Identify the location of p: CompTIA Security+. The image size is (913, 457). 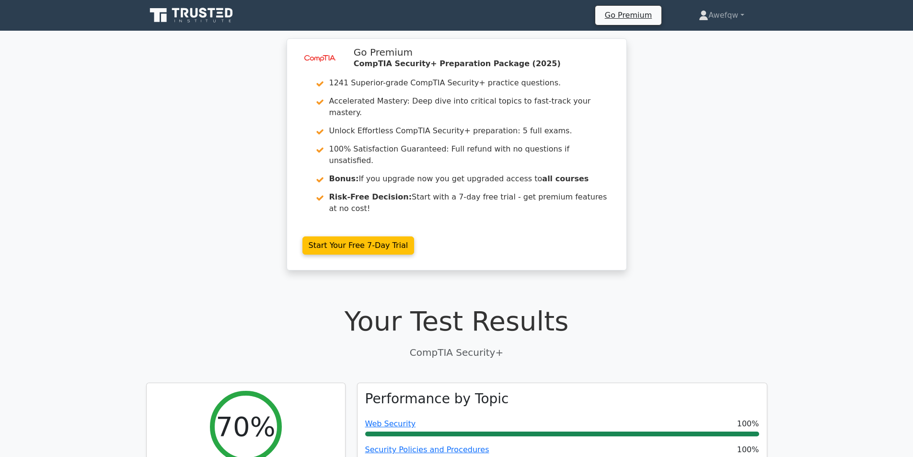
(457, 352).